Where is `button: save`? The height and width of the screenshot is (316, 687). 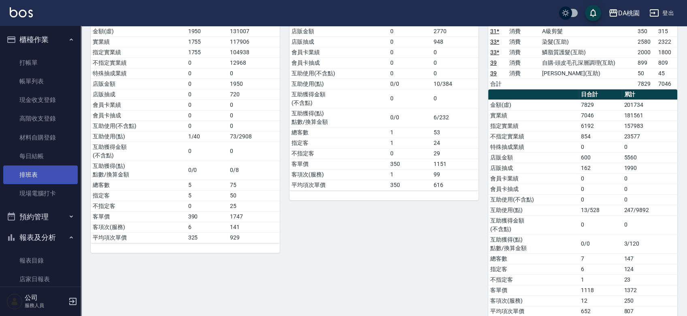
button: save is located at coordinates (593, 13).